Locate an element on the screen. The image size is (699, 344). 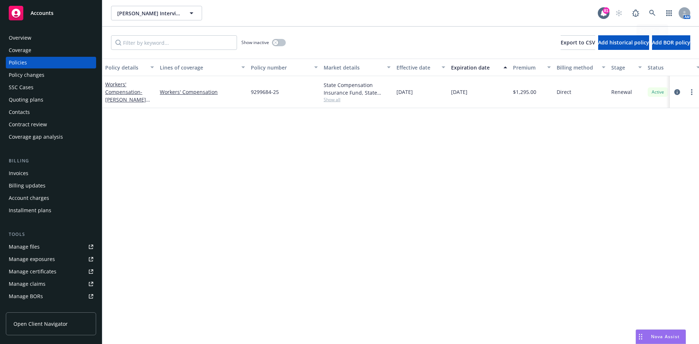
button: Add BOR policy is located at coordinates (671, 43).